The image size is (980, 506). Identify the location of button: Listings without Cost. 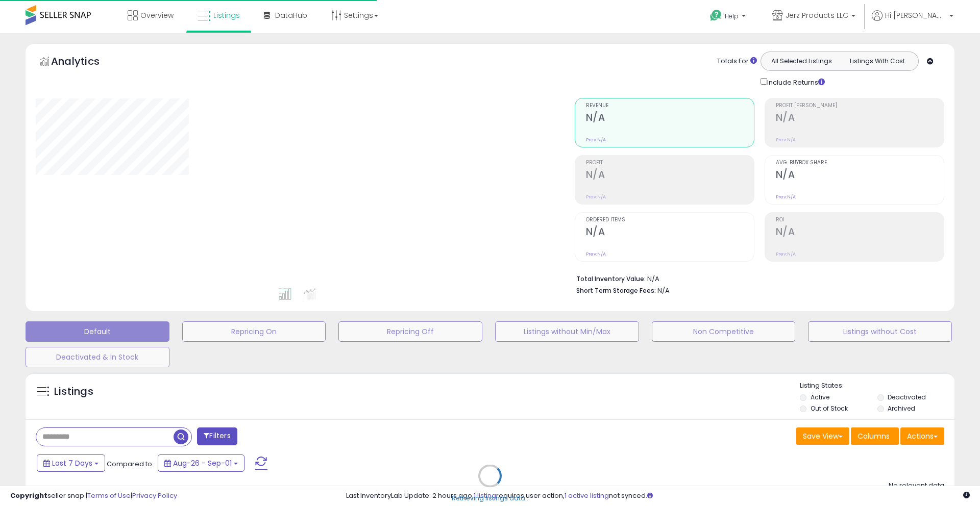
(880, 332).